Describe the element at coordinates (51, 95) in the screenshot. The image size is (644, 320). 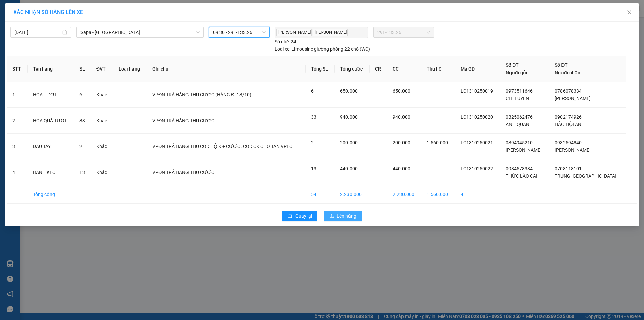
I see `td: HOA TƯƠI` at that location.